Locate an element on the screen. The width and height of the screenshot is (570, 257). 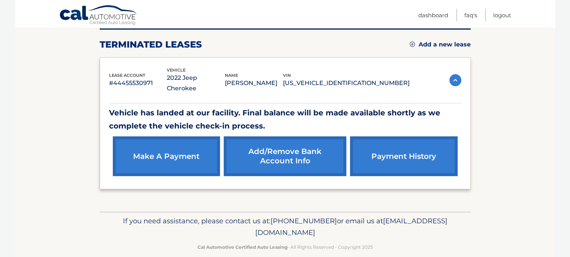
a: payment history is located at coordinates (403, 156).